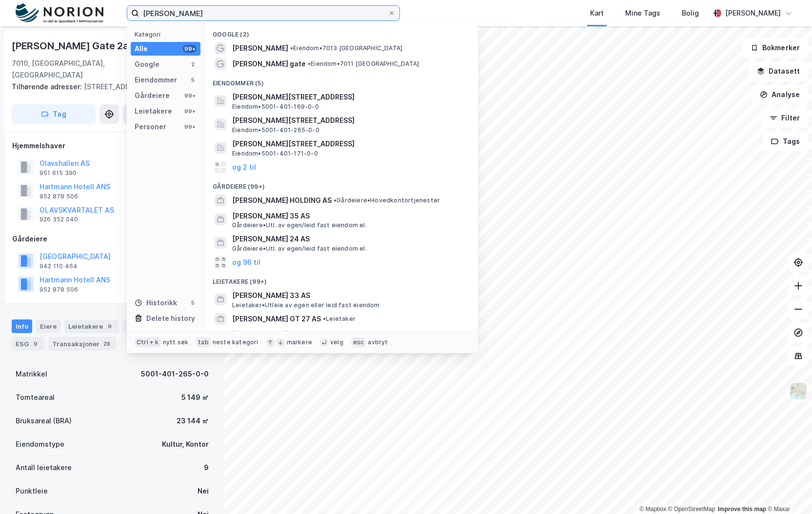 This screenshot has height=514, width=812. What do you see at coordinates (299, 342) in the screenshot?
I see `div: markere` at bounding box center [299, 342].